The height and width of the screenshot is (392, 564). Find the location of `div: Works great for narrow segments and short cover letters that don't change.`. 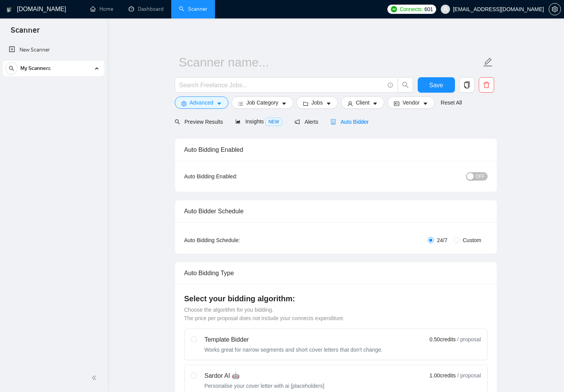

div: Works great for narrow segments and short cover letters that don't change. is located at coordinates (294, 349).